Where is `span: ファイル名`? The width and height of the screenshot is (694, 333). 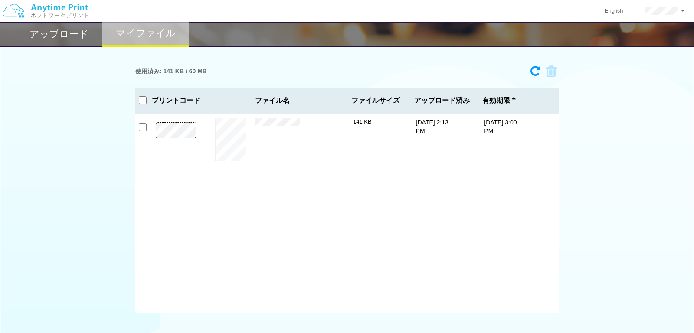 span: ファイル名 is located at coordinates (302, 101).